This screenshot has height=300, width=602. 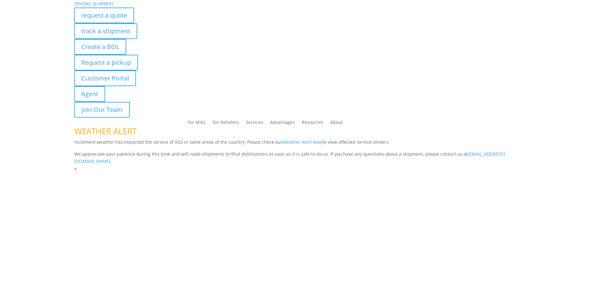 I want to click on a: Request a pickup, so click(x=106, y=63).